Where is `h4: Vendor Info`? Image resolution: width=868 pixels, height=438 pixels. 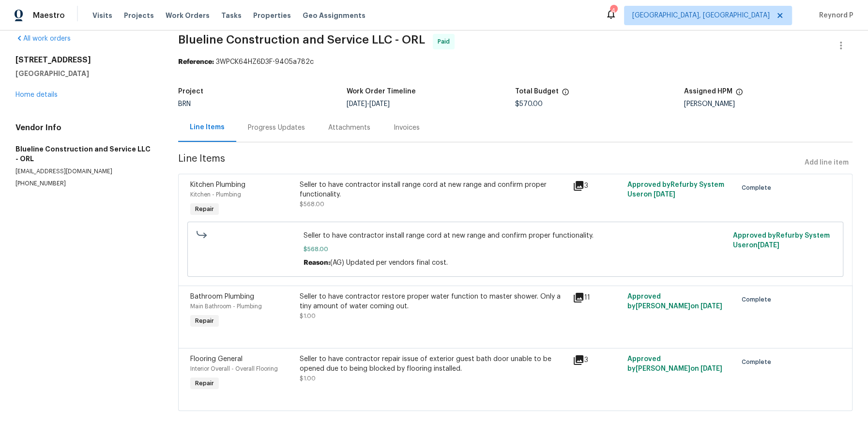 h4: Vendor Info is located at coordinates (86, 128).